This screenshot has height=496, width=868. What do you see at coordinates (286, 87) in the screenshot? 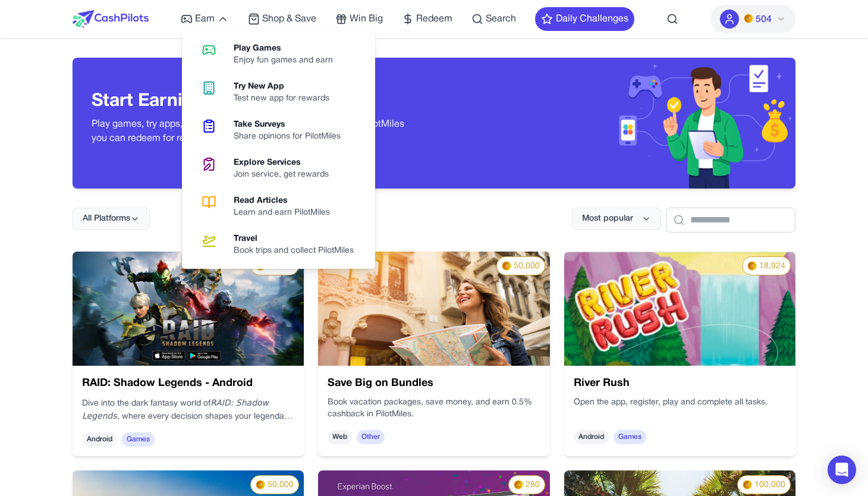
I see `div: Try New App` at bounding box center [286, 87].